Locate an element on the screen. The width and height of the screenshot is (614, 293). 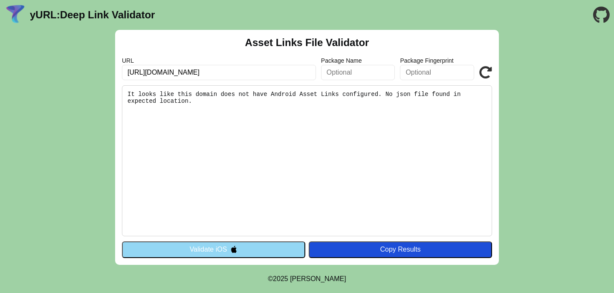
img: yURL Logo is located at coordinates (15, 15).